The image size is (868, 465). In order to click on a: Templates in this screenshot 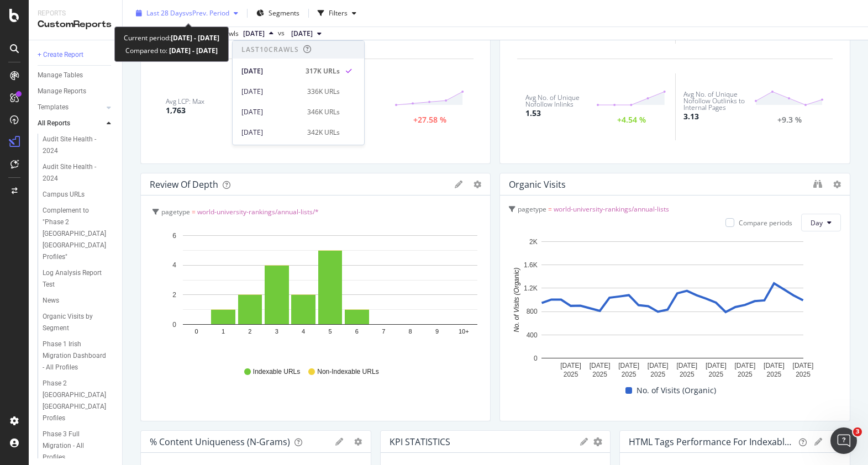, I will do `click(70, 107)`.